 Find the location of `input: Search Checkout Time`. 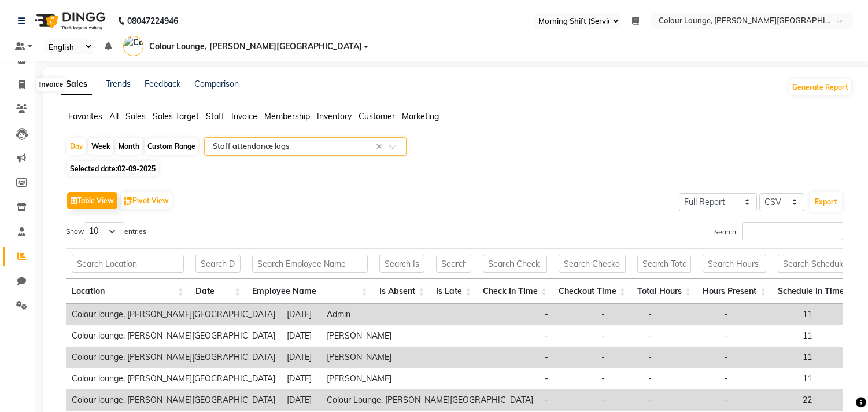

input: Search Checkout Time is located at coordinates (592, 264).